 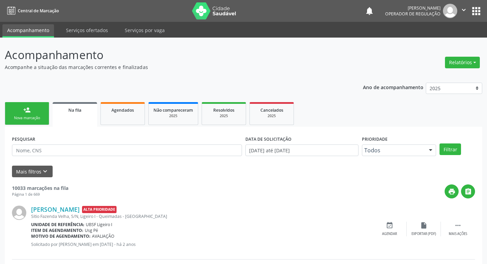 What do you see at coordinates (390, 226) in the screenshot?
I see `i: event_available` at bounding box center [390, 226].